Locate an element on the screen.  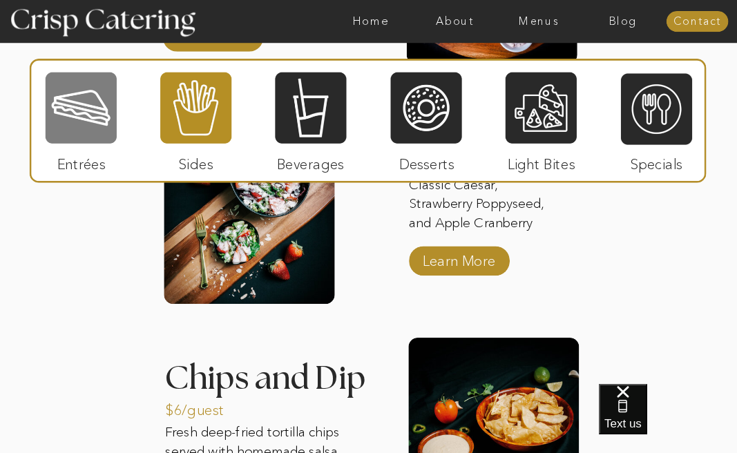
nav: Home is located at coordinates (371, 21).